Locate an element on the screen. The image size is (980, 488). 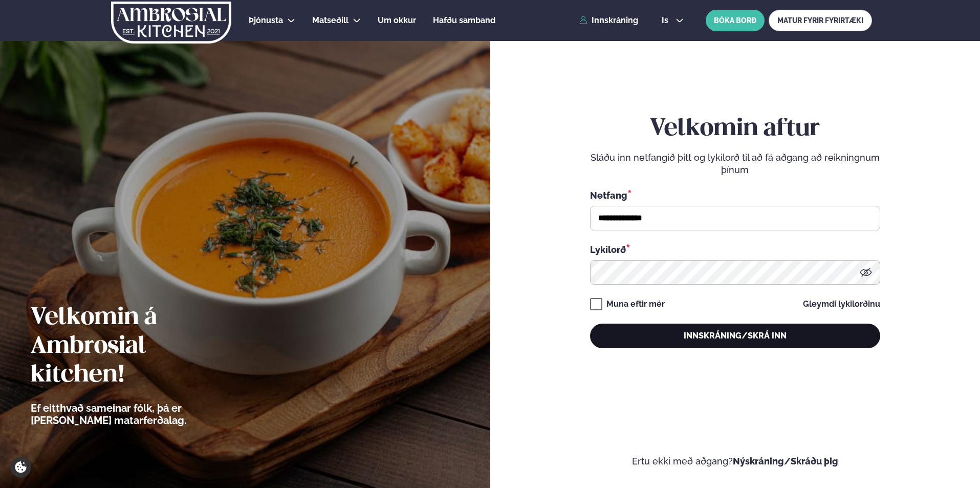
span: Matseðill is located at coordinates (330, 20).